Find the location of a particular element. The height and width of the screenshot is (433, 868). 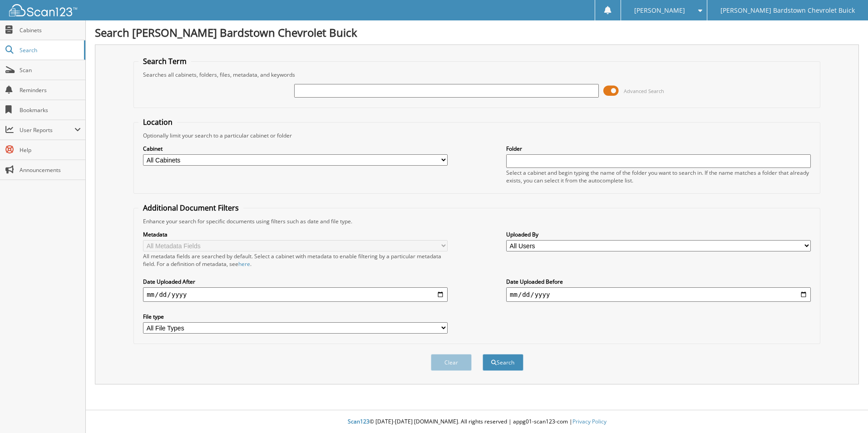

input: end is located at coordinates (658, 294).